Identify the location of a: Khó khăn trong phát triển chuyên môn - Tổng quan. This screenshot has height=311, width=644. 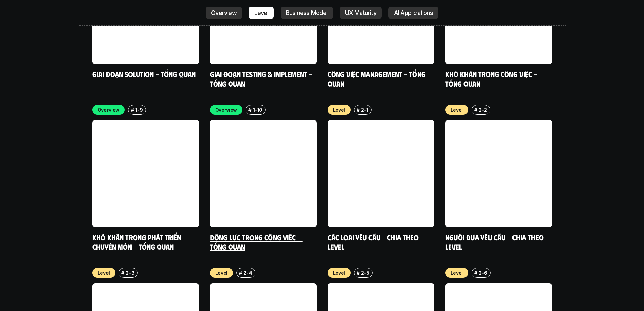
(138, 242).